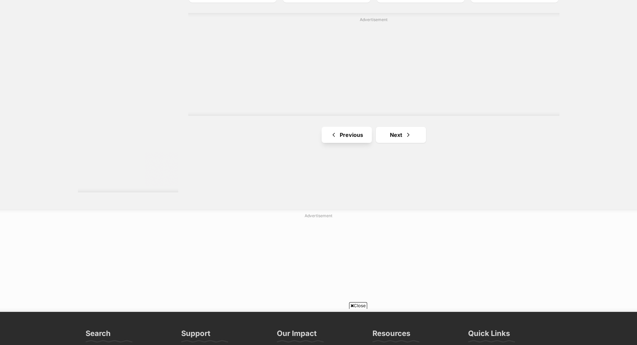 This screenshot has height=345, width=637. I want to click on span: Close, so click(358, 305).